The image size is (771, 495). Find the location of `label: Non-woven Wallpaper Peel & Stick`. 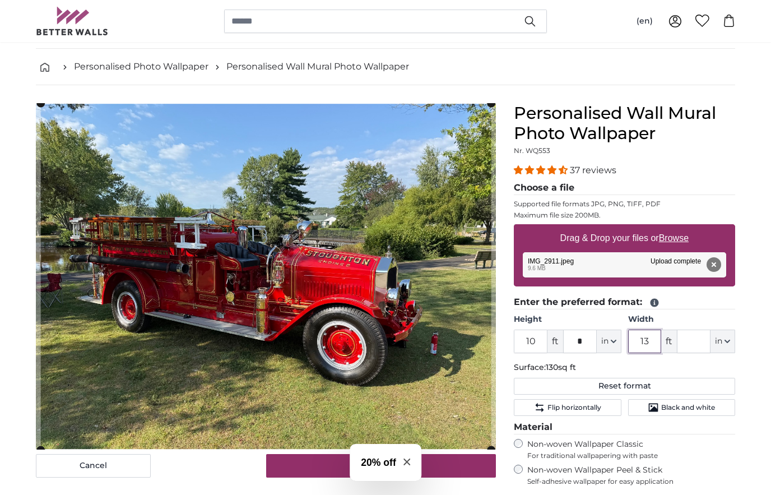

label: Non-woven Wallpaper Peel & Stick is located at coordinates (631, 475).